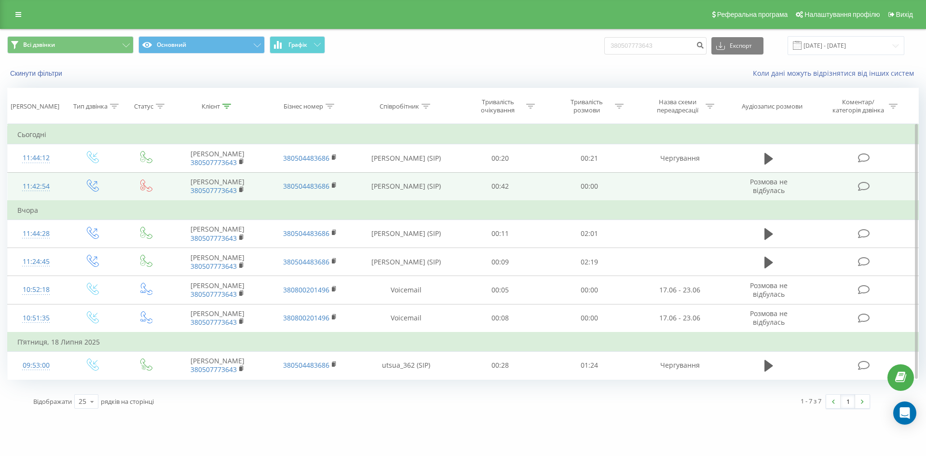 This screenshot has height=456, width=926. Describe the element at coordinates (297, 45) in the screenshot. I see `button: Графік` at that location.